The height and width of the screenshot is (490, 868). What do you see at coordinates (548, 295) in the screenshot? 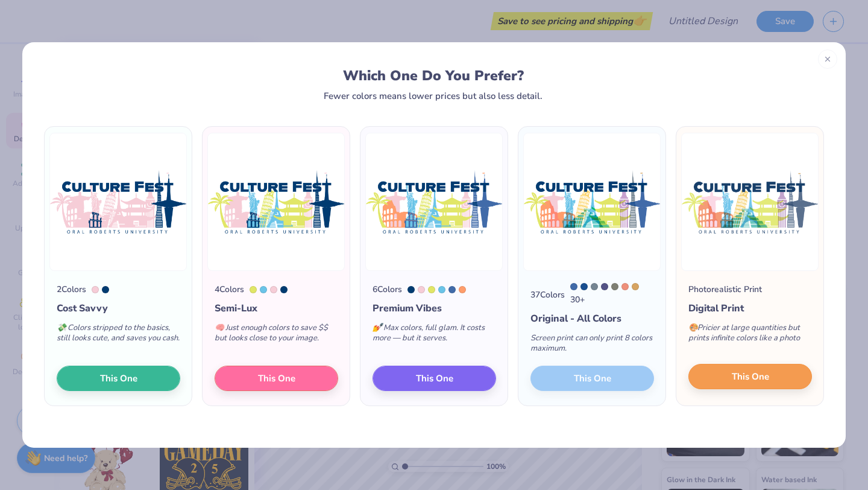
I see `div: 37 Colors` at bounding box center [548, 295].